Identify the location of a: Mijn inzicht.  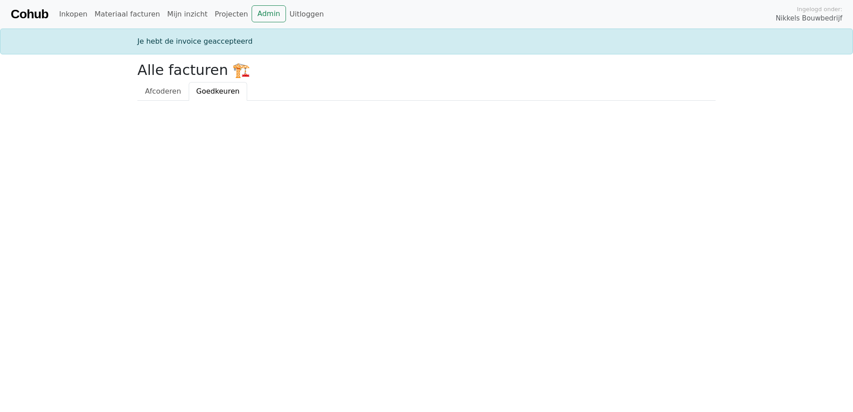
(187, 14).